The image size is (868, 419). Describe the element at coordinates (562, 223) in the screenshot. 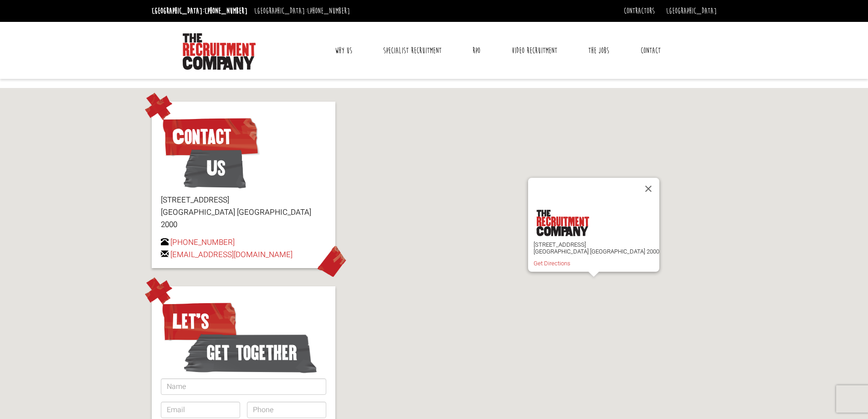

I see `img: the-recruitment-company.png` at that location.